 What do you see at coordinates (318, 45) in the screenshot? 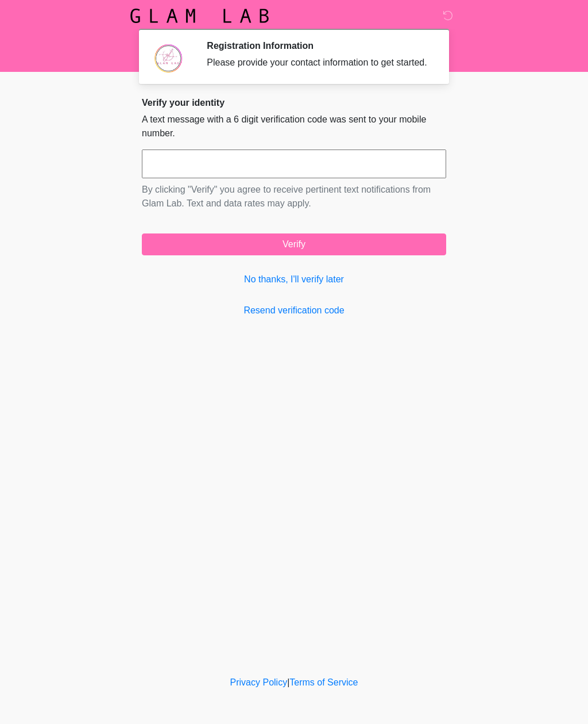
I see `h2: Registration Information` at bounding box center [318, 45].